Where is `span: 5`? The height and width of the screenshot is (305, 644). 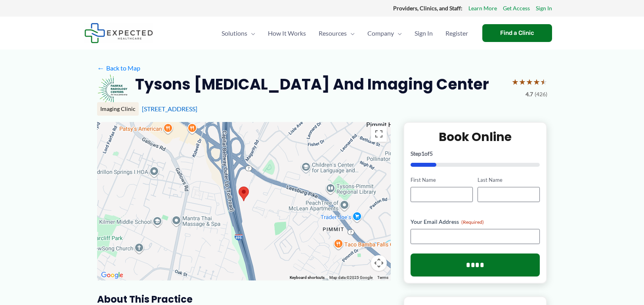 span: 5 is located at coordinates (431, 153).